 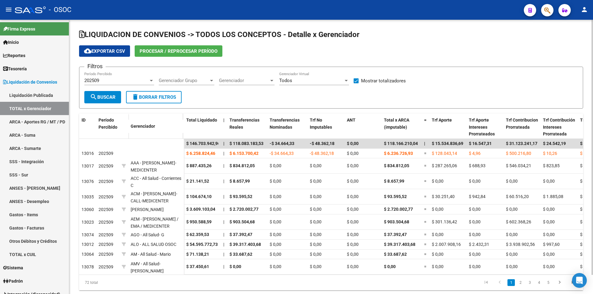 I want to click on span: Transferencias Nominadas, so click(x=284, y=123).